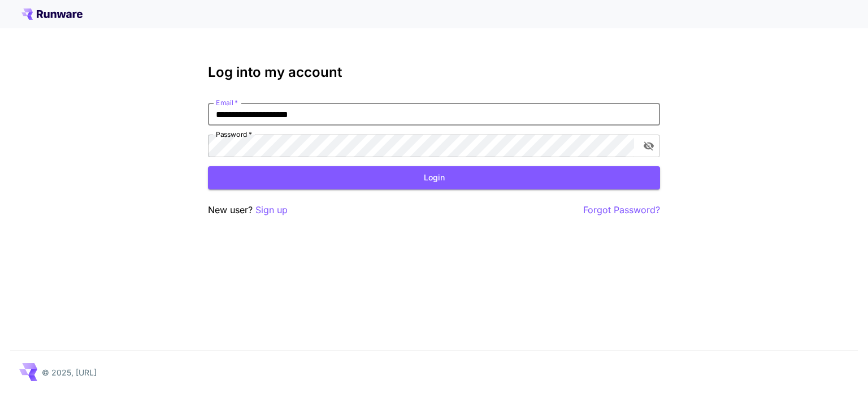 This screenshot has height=393, width=868. I want to click on button: Login, so click(434, 178).